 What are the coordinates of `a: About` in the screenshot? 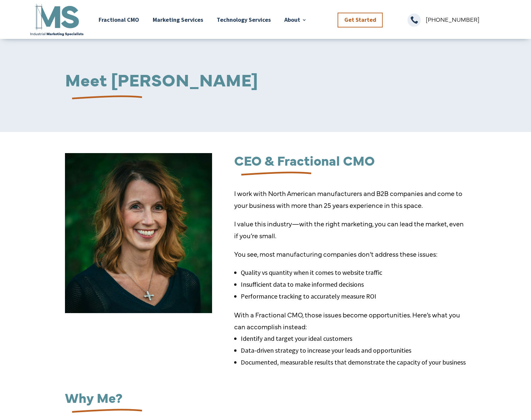 It's located at (296, 19).